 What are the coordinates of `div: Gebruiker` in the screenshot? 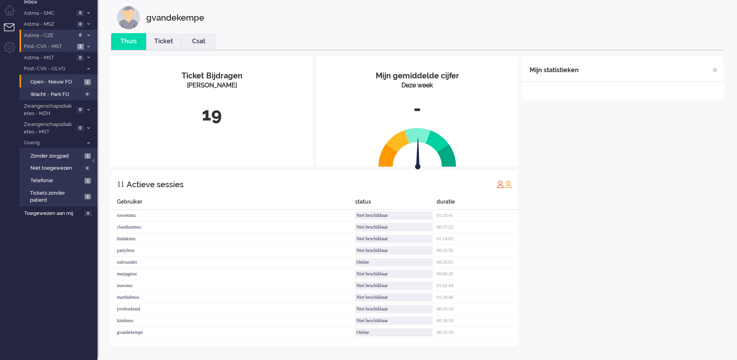 It's located at (233, 204).